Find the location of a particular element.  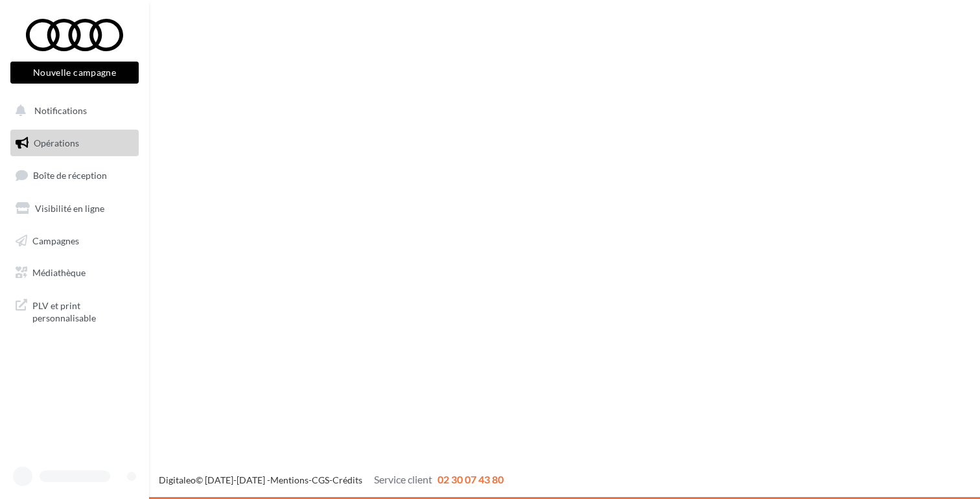

a: Boîte de réception is located at coordinates (75, 175).